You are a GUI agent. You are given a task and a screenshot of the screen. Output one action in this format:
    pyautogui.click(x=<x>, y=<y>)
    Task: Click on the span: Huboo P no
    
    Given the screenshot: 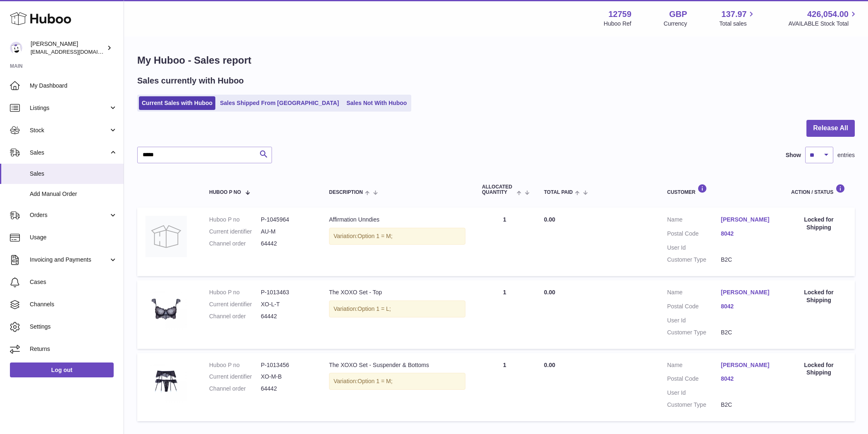 What is the action you would take?
    pyautogui.click(x=225, y=192)
    